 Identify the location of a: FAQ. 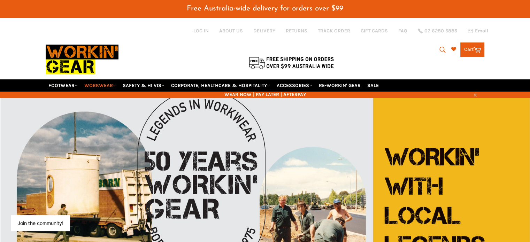
(403, 31).